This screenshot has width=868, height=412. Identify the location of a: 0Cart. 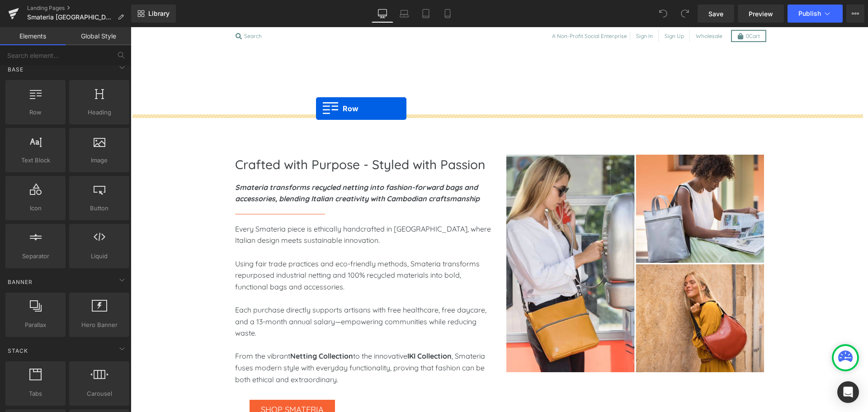
(618, 9).